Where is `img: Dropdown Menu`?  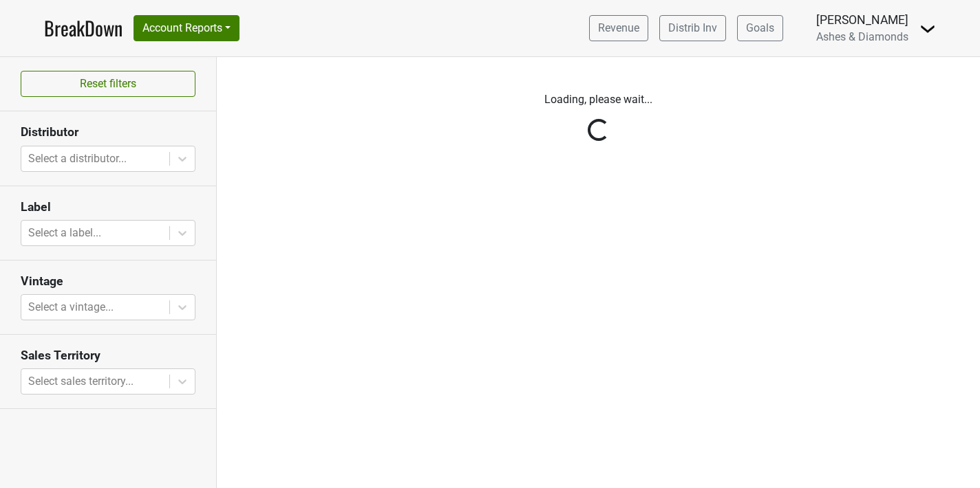 img: Dropdown Menu is located at coordinates (927, 29).